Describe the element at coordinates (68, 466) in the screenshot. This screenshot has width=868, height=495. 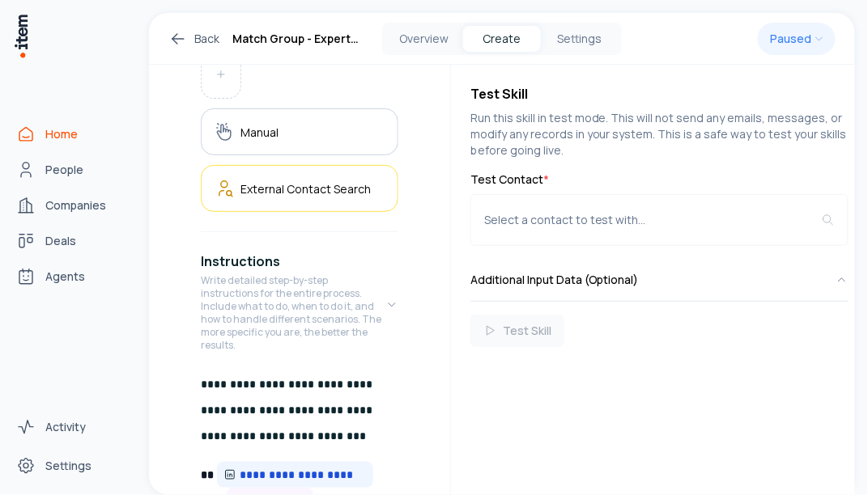
I see `span: Settings` at that location.